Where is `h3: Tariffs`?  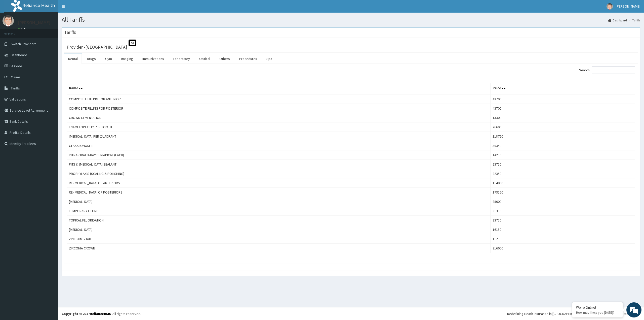
h3: Tariffs is located at coordinates (70, 32).